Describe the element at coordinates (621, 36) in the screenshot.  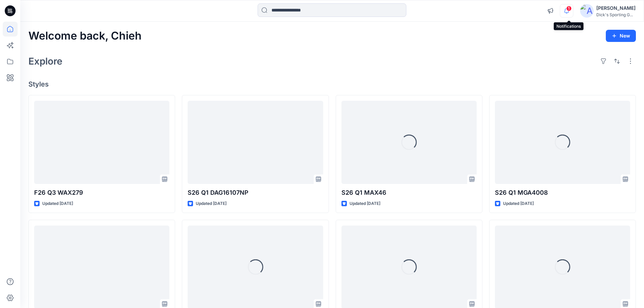
I see `button: New` at that location.